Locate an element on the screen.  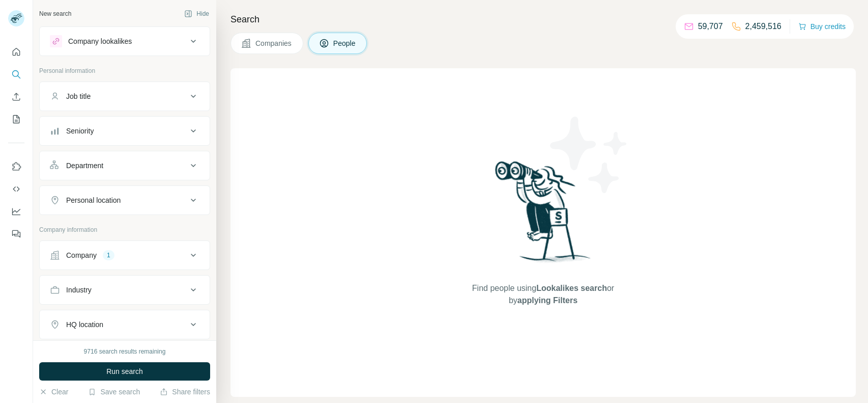
p: Company information is located at coordinates (124, 229).